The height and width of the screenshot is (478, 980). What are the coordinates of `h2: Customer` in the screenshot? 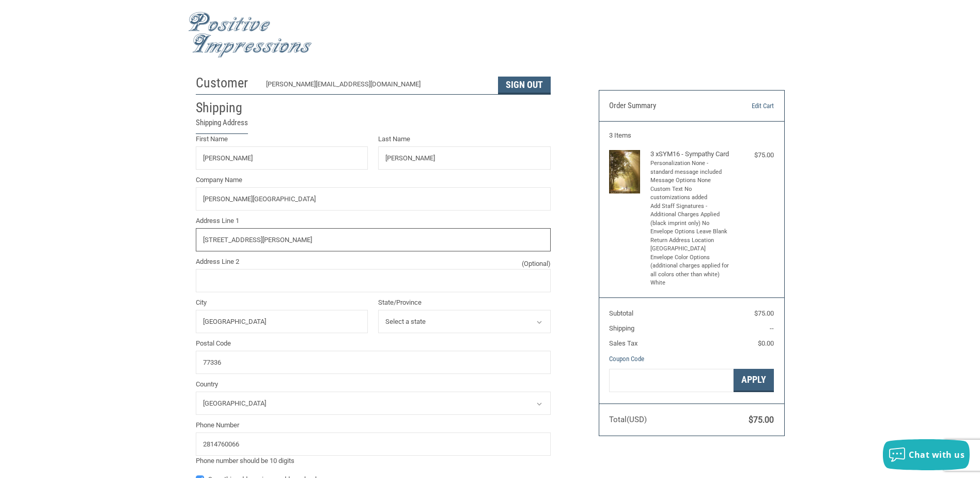 It's located at (226, 83).